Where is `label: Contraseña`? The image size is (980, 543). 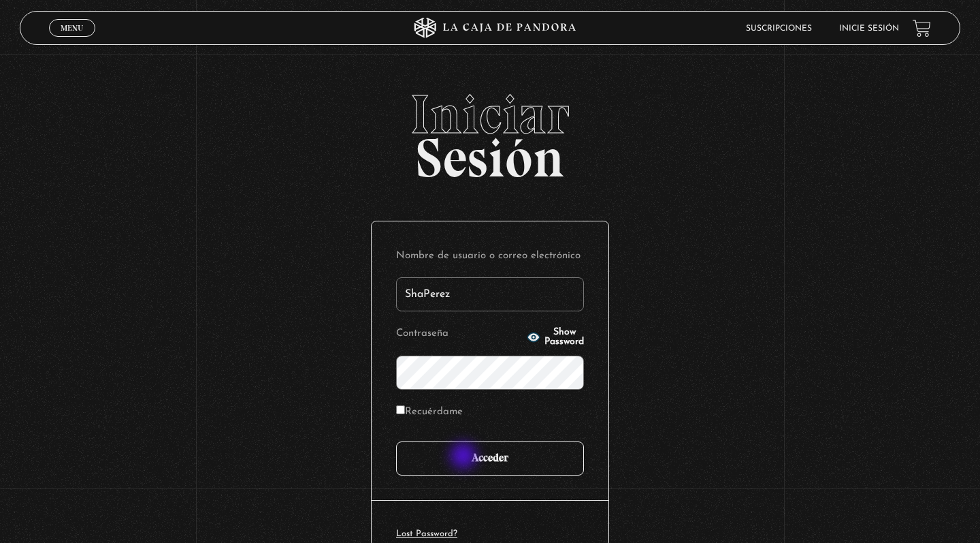 label: Contraseña is located at coordinates (459, 334).